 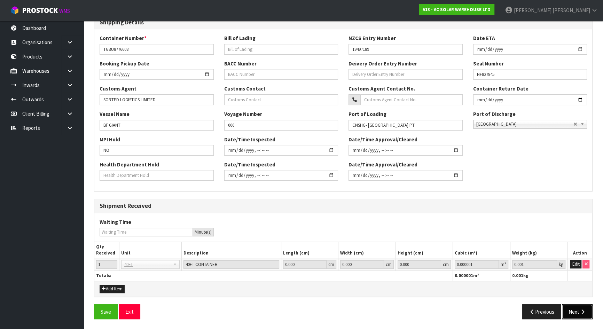 I want to click on label: Vessel Name, so click(x=115, y=114).